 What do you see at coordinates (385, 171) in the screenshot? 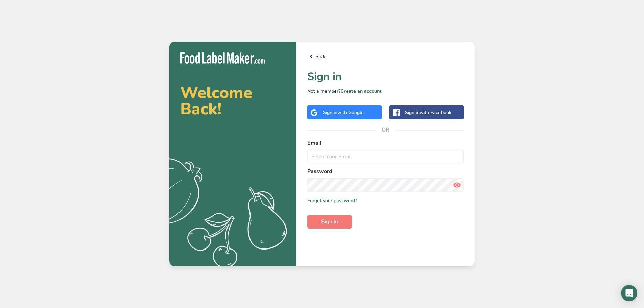
I see `label: Password` at bounding box center [385, 171].